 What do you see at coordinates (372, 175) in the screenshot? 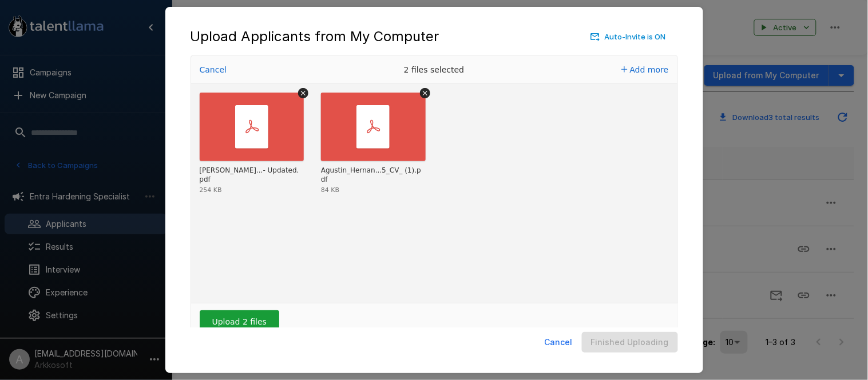
I see `div: Agustin_Hernan_Borrajo__Resume__2025_CV_ (1).pdf` at bounding box center [372, 175].